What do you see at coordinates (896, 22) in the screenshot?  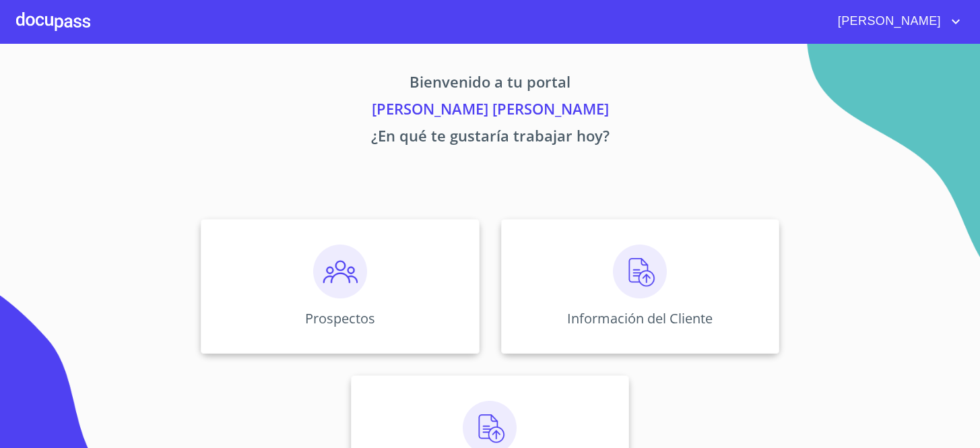 I see `button: account of current user` at bounding box center [896, 22].